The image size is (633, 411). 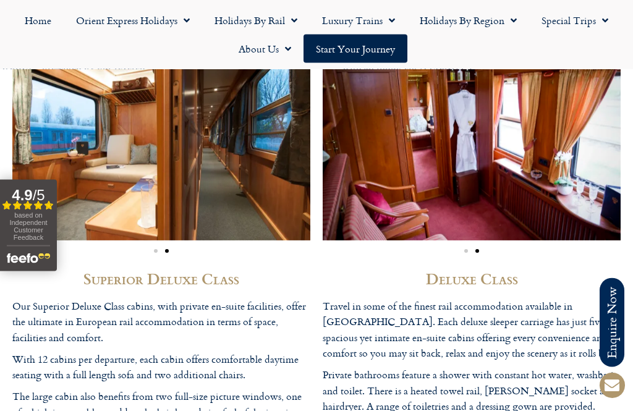 What do you see at coordinates (317, 35) in the screenshot?
I see `nav: Menu` at bounding box center [317, 35].